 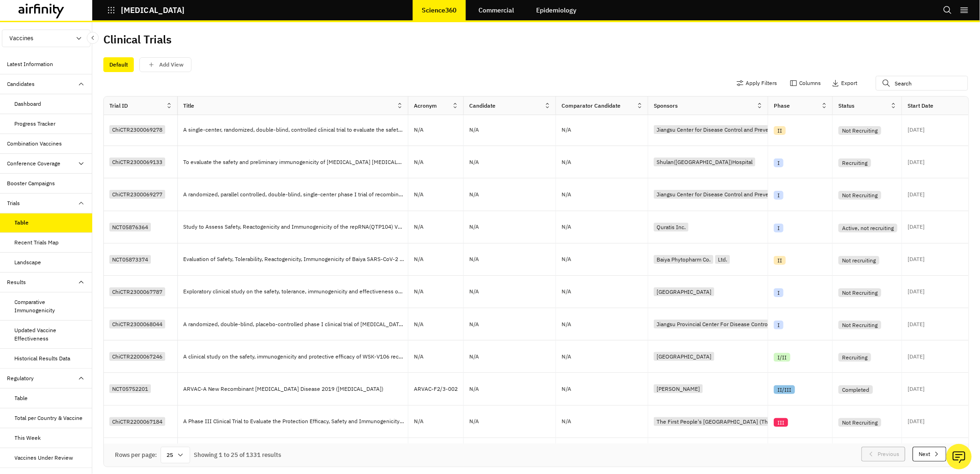 I want to click on div: Completed, so click(x=856, y=389).